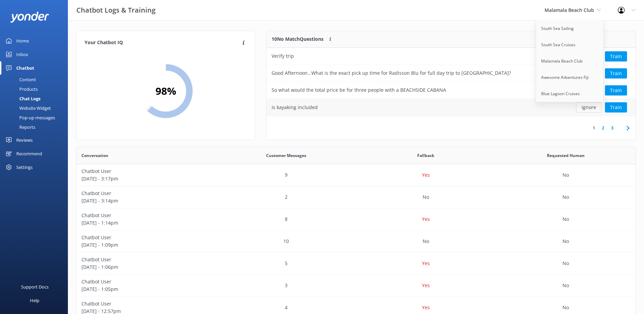 The width and height of the screenshot is (644, 314). I want to click on div: Reviews, so click(25, 140).